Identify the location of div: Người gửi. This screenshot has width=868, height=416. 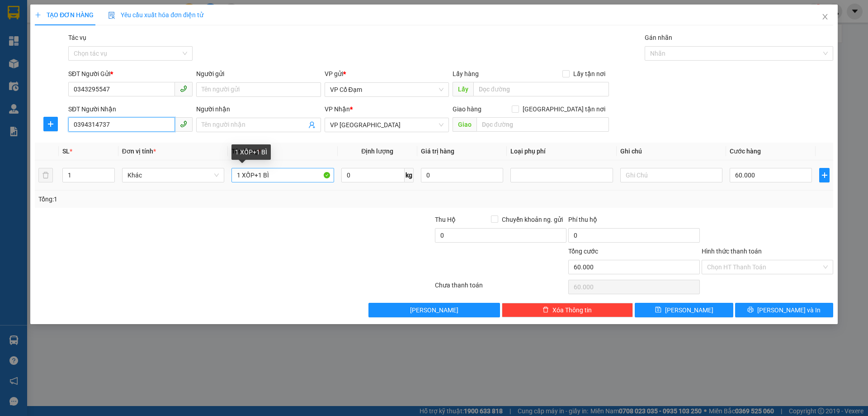
(258, 74).